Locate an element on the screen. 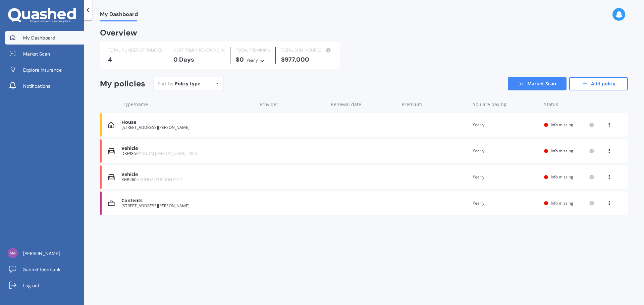 The height and width of the screenshot is (305, 644). img: Contents is located at coordinates (111, 203).